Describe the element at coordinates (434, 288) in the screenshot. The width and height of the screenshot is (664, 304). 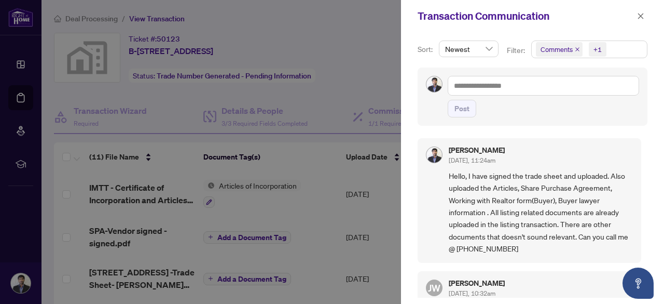
I see `span: JW` at that location.